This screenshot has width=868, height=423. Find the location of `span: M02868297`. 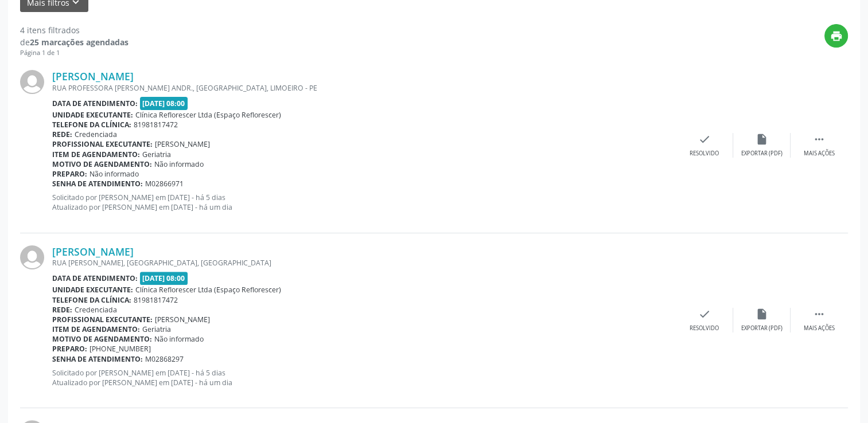

span: M02868297 is located at coordinates (164, 359).